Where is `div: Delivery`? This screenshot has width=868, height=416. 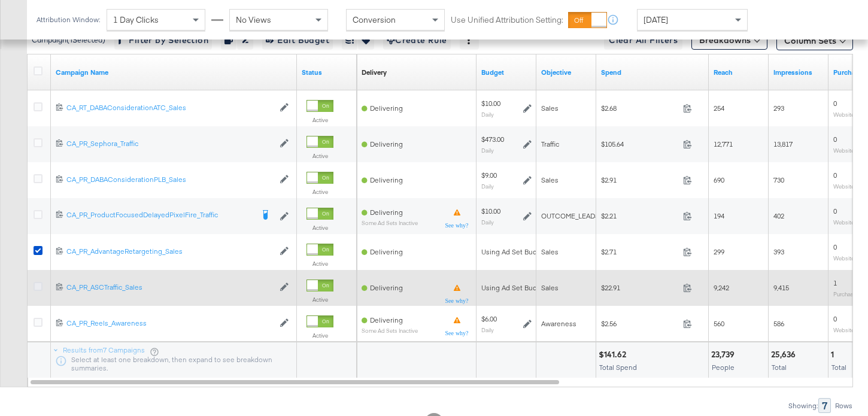 div: Delivery is located at coordinates (374, 73).